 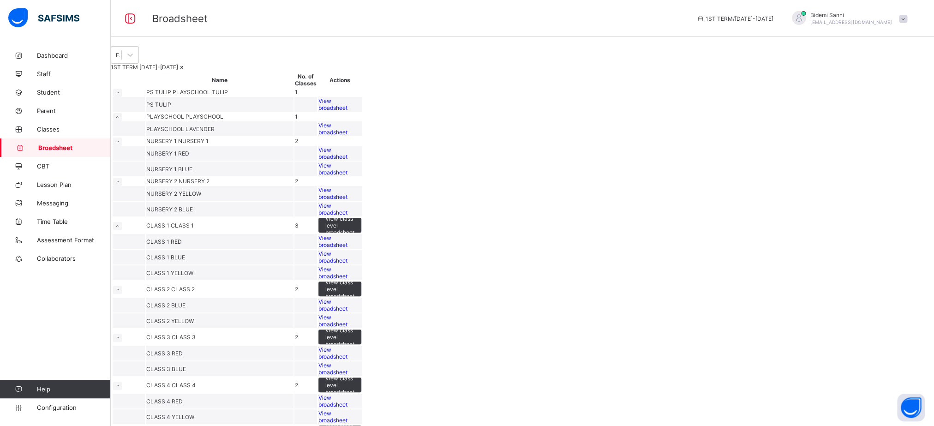 I want to click on span: NURSERY 2 YELLOW, so click(x=173, y=193).